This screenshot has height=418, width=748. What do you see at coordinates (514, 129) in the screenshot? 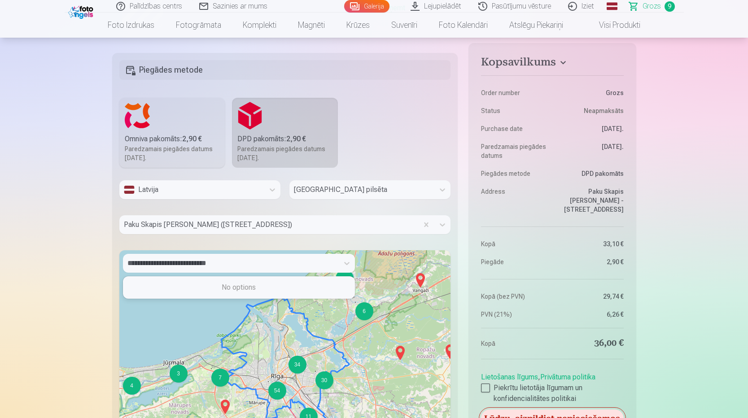
I see `dt: Purchase date` at bounding box center [514, 129].